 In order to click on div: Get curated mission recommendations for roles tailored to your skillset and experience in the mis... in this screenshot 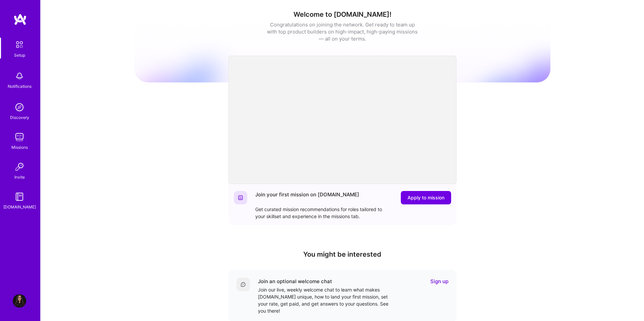, I will do `click(322, 213)`.